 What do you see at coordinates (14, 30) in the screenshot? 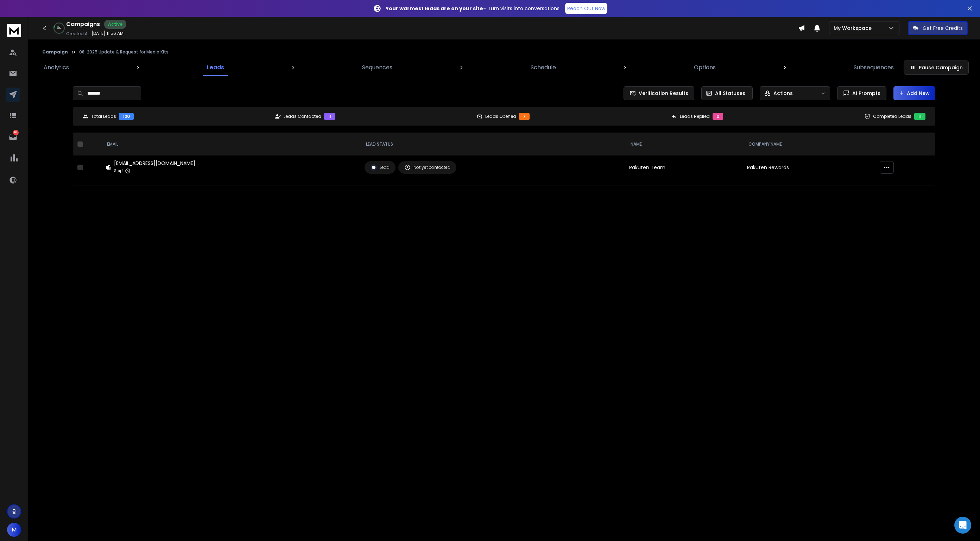
I see `img: logo` at bounding box center [14, 30].